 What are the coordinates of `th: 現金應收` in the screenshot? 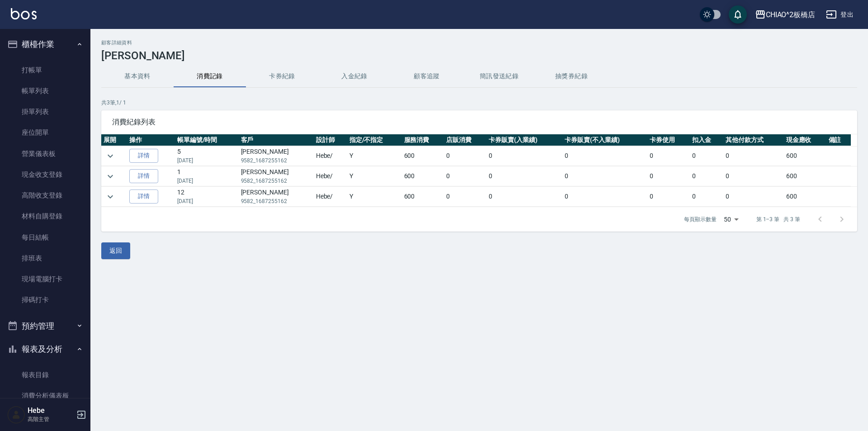 It's located at (805, 140).